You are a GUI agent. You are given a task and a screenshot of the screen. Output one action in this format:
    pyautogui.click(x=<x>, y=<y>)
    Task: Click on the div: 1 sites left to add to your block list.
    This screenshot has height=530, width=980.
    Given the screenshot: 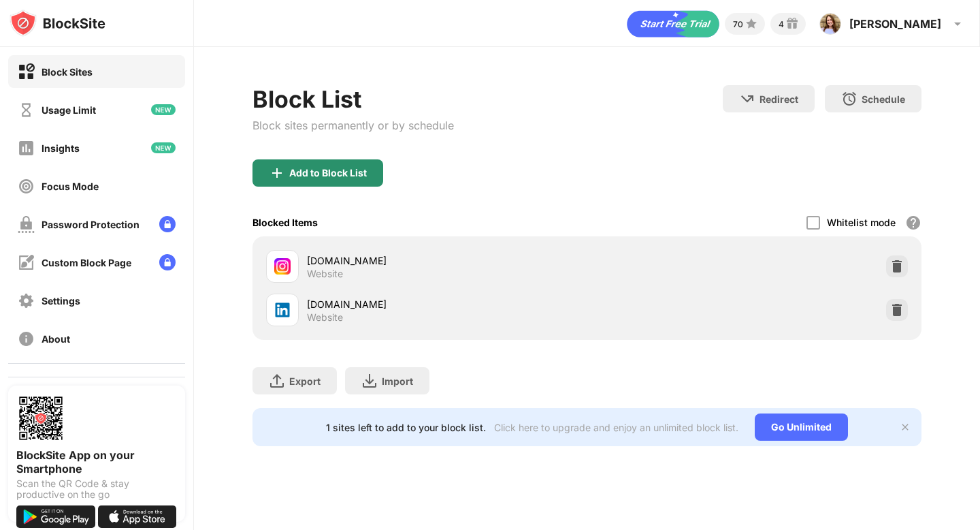 What is the action you would take?
    pyautogui.click(x=406, y=427)
    